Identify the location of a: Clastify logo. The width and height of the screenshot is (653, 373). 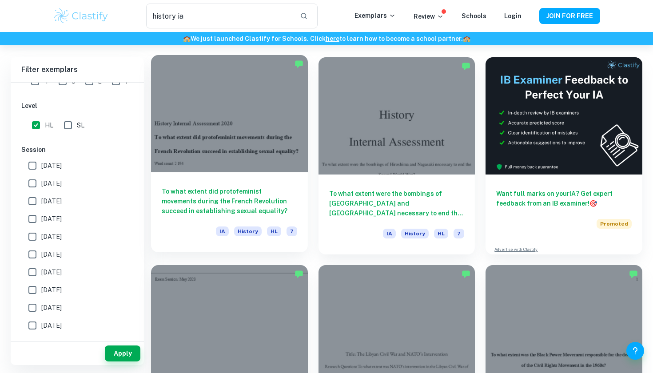
(81, 16).